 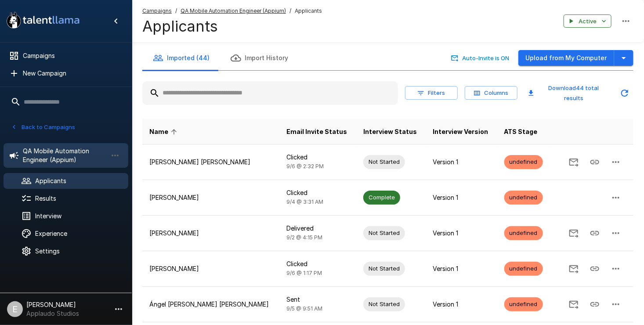 I want to click on button: Upload from My Computer, so click(x=566, y=58).